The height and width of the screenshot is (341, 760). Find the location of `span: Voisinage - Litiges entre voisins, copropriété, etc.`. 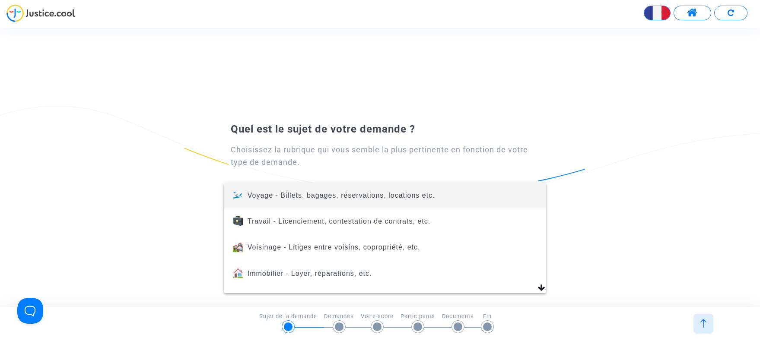

span: Voisinage - Litiges entre voisins, copropriété, etc. is located at coordinates (334, 247).